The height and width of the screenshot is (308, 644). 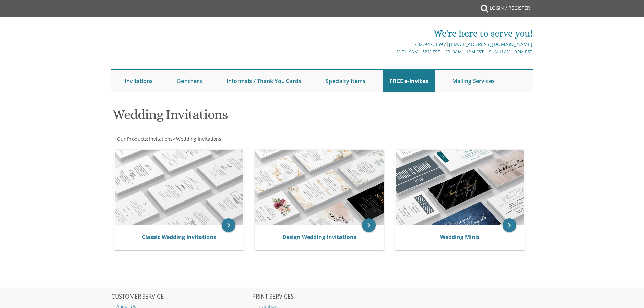 What do you see at coordinates (264, 81) in the screenshot?
I see `a: Informals / Thank You Cards` at bounding box center [264, 81].